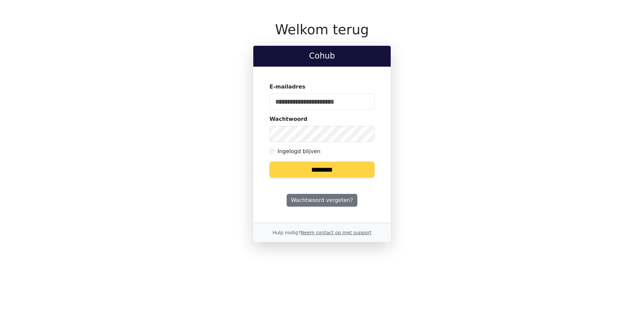  I want to click on a: Wachtwoord vergeten?, so click(322, 201).